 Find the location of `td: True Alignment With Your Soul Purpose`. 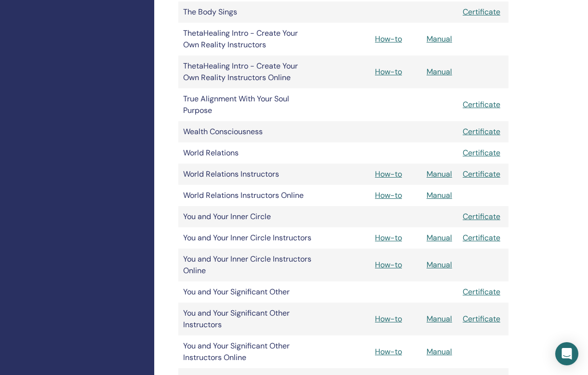

td: True Alignment With Your Soul Purpose is located at coordinates (248, 105).